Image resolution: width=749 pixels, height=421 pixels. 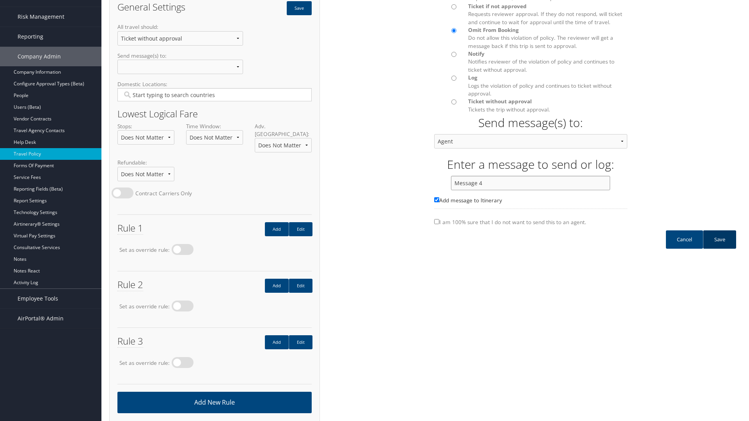 What do you see at coordinates (547, 85) in the screenshot?
I see `label: Logs the violation of policy and continues to ticket without approval.` at bounding box center [547, 85].